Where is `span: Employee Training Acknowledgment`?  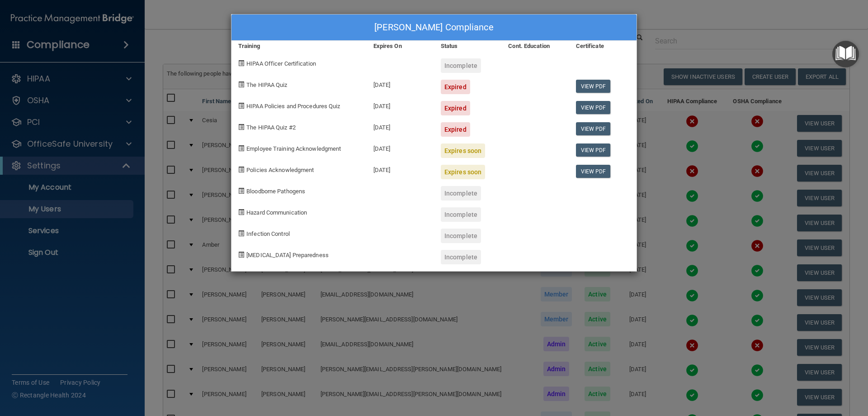
span: Employee Training Acknowledgment is located at coordinates (293, 149).